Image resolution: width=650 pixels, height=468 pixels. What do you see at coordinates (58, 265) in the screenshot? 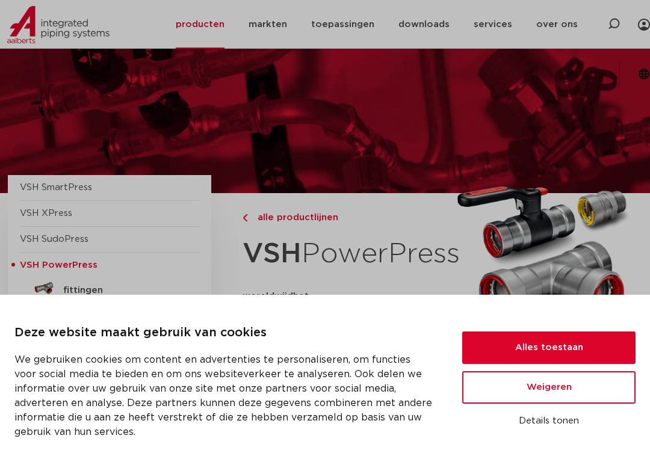
I see `span: VSH PowerPress` at bounding box center [58, 265].